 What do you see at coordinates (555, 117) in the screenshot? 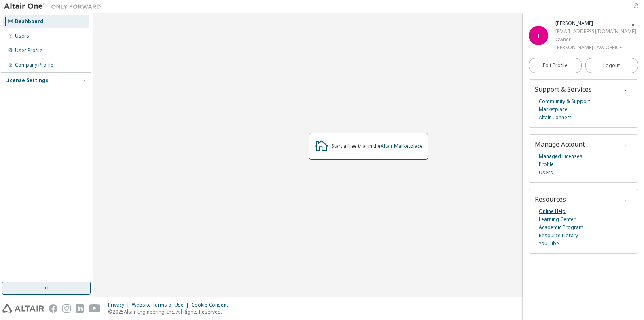
I see `a: Altair Connect` at bounding box center [555, 117].